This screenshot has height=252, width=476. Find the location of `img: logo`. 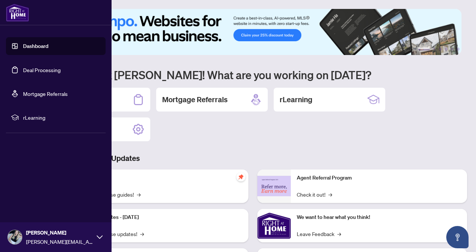

img: logo is located at coordinates (17, 13).